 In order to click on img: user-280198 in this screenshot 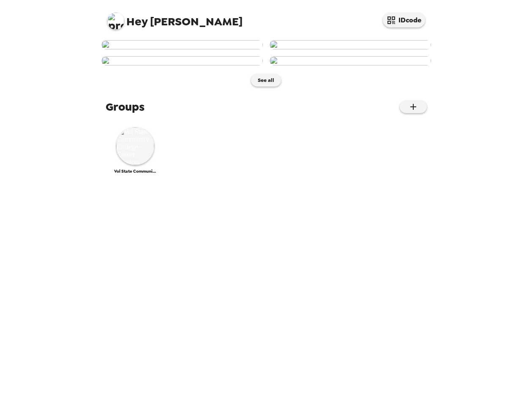, I will do `click(182, 61)`.